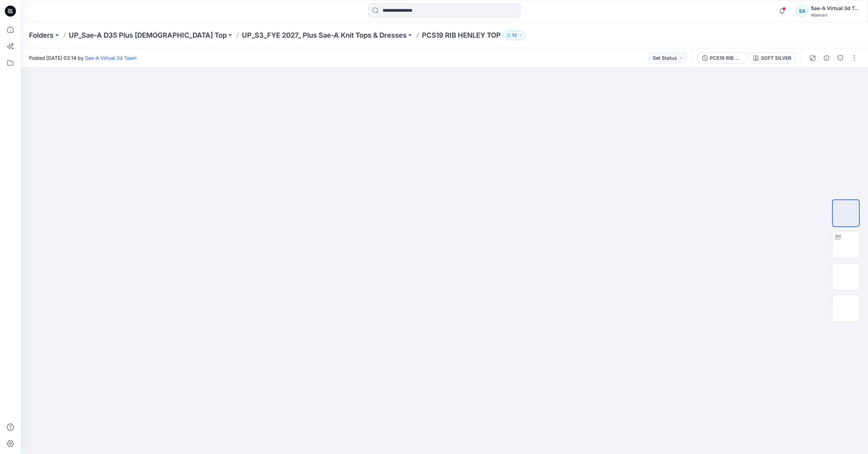 This screenshot has width=868, height=454. I want to click on p: PCS19 RIB HENLEY TOP, so click(461, 35).